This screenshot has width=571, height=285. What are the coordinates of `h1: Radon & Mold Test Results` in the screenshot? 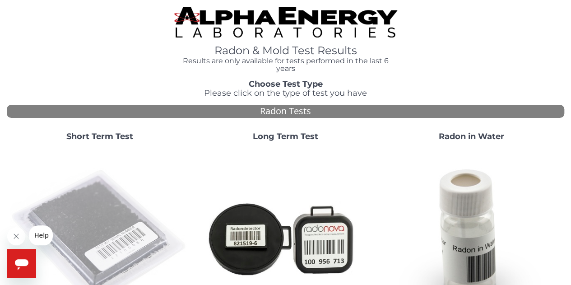 It's located at (286, 51).